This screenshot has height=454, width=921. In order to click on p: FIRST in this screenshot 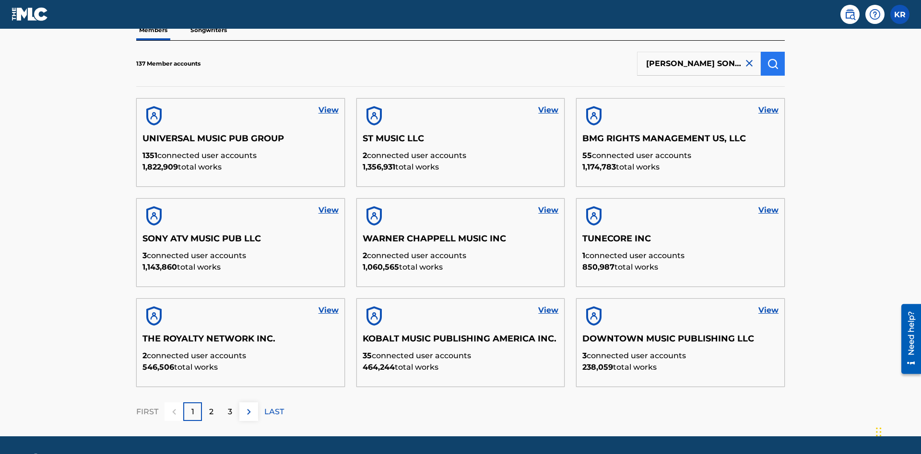, I will do `click(147, 412)`.